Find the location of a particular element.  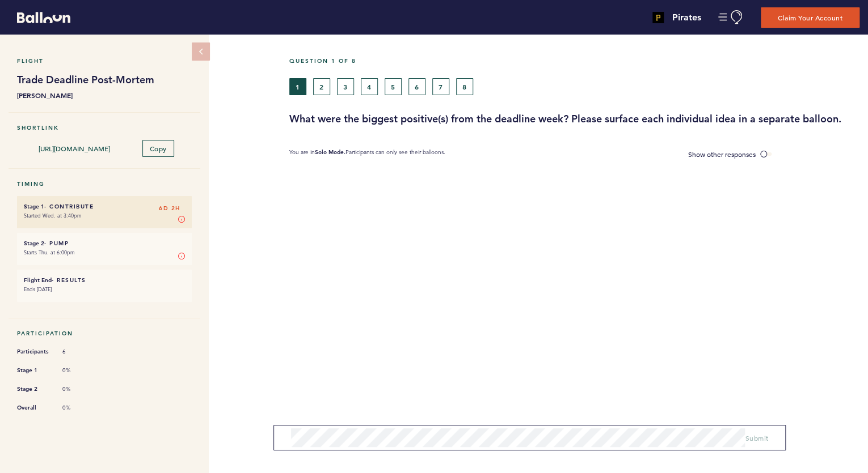

button: Manage Account is located at coordinates (731, 17).